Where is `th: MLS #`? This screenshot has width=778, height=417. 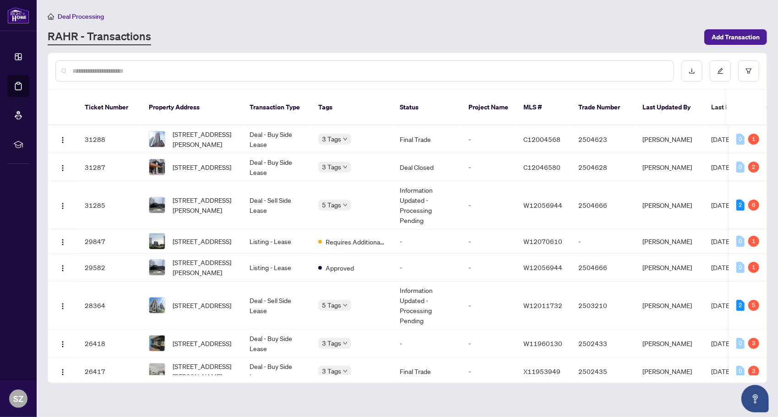 th: MLS # is located at coordinates (544, 108).